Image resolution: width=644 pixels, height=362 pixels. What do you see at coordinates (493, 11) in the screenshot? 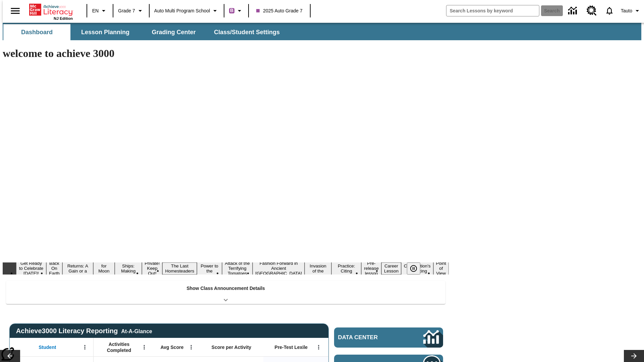
I see `input: search field` at bounding box center [493, 11].